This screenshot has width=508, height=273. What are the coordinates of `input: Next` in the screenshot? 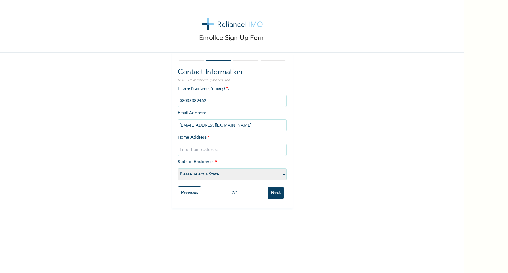 It's located at (276, 193).